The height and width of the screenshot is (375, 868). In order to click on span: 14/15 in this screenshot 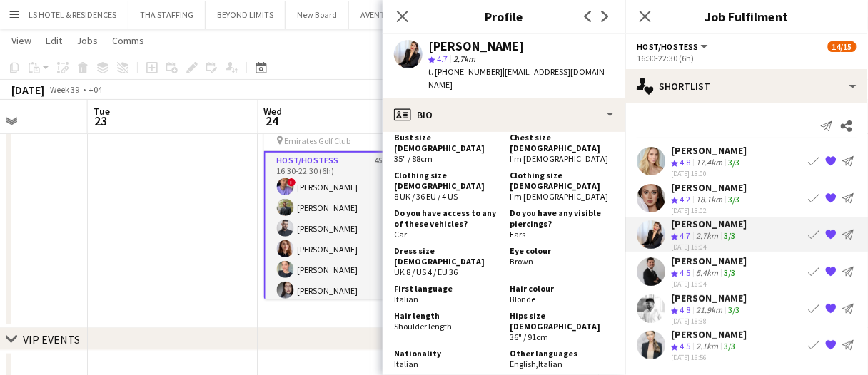, I will do `click(842, 46)`.